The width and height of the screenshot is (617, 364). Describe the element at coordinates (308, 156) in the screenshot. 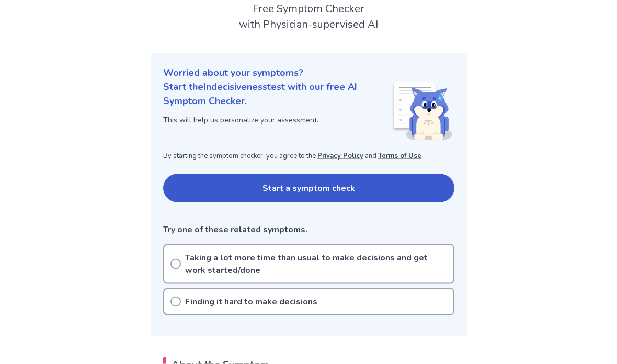

I see `p: By starting the symptom checker, you agree to the and` at that location.